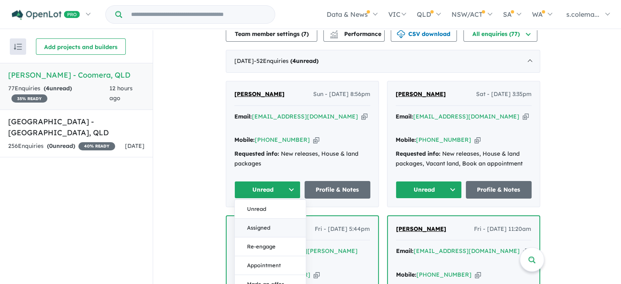 Image resolution: width=621 pixels, height=284 pixels. What do you see at coordinates (583, 14) in the screenshot?
I see `span: s.colema...` at bounding box center [583, 14].